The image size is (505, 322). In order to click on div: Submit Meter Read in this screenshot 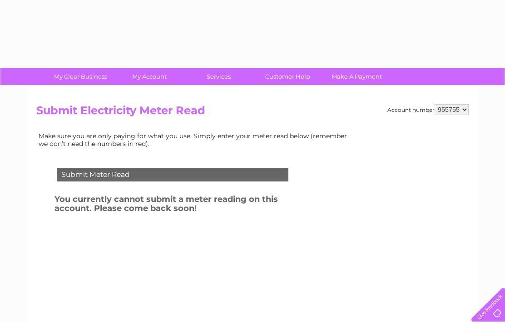, I will do `click(173, 175)`.